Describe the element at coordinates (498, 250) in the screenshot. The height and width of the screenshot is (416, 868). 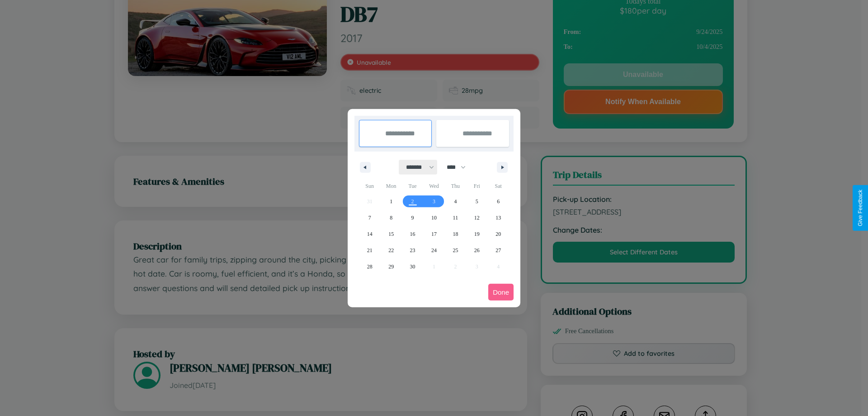
I see `button: 27` at that location.